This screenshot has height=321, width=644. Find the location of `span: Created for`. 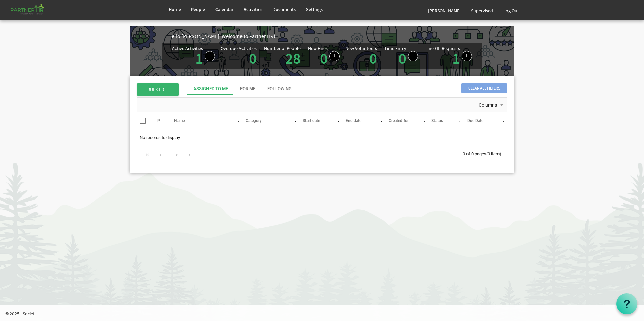

span: Created for is located at coordinates (398, 121).